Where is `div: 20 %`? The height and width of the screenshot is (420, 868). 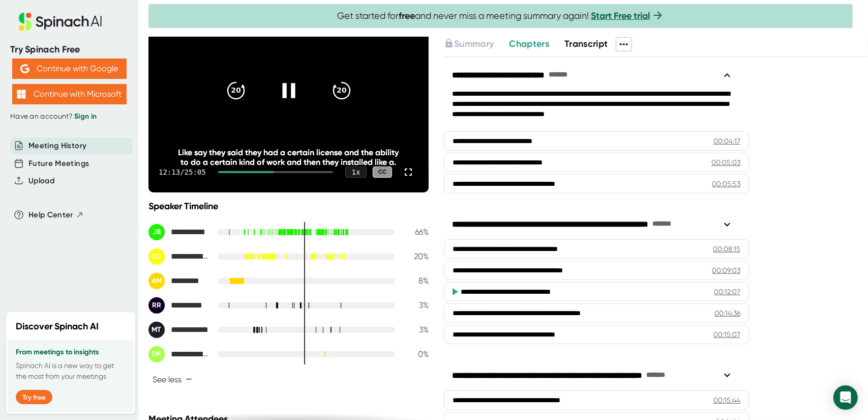
div: 20 % is located at coordinates (416, 256).